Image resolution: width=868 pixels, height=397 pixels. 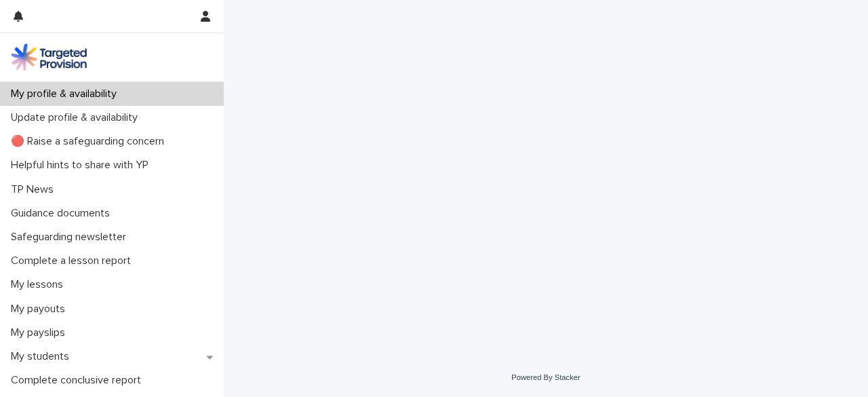 I want to click on p: Complete conclusive report, so click(x=78, y=380).